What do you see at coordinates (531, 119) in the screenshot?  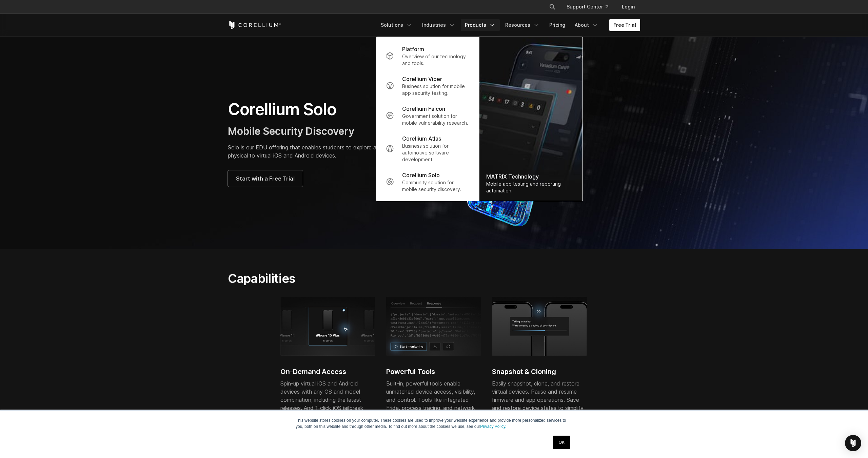 I see `a: MATRIX Technology Mobile app testing and reporting automation.` at bounding box center [531, 119].